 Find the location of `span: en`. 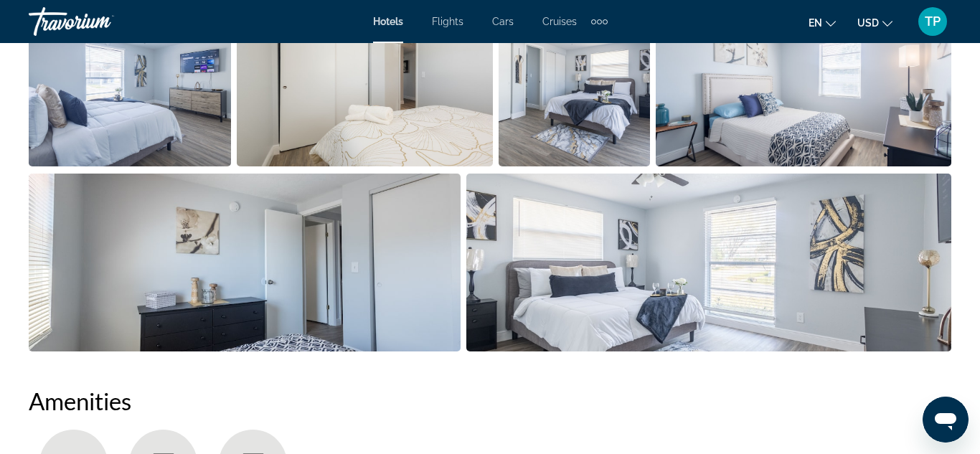

span: en is located at coordinates (815, 23).